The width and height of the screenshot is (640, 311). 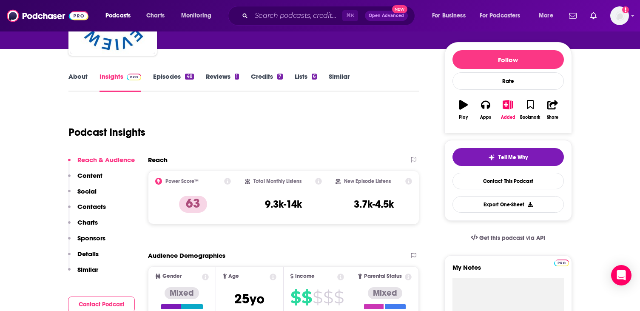 I want to click on button: Sponsors, so click(x=87, y=242).